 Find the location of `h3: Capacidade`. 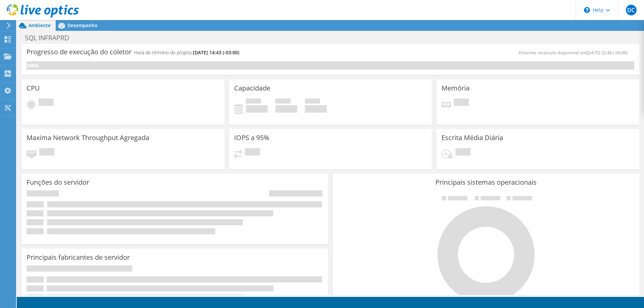

h3: Capacidade is located at coordinates (252, 88).